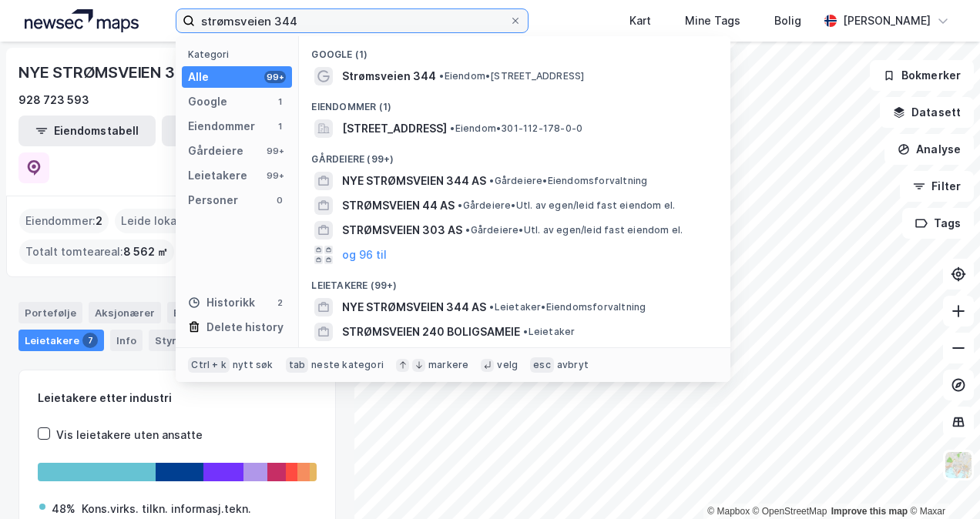  Describe the element at coordinates (448, 365) in the screenshot. I see `div: markere` at that location.